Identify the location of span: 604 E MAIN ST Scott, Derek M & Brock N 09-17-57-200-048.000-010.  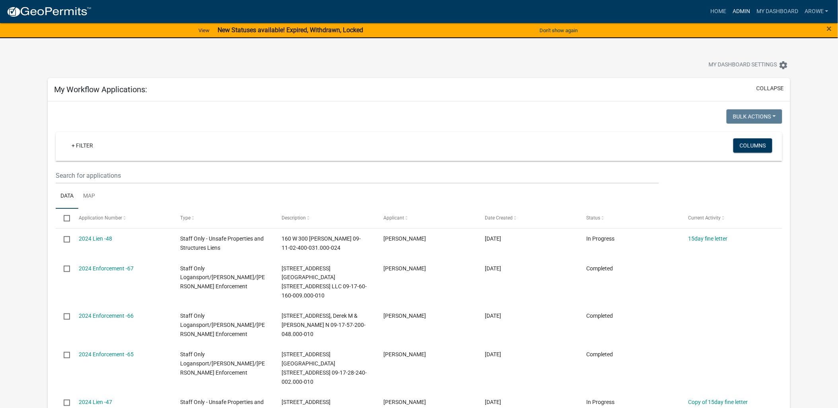
(324, 325).